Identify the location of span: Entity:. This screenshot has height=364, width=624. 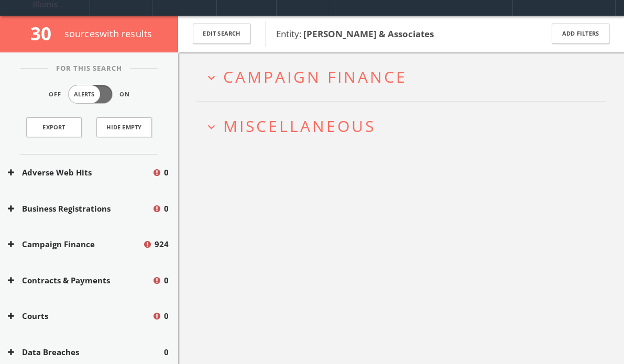
(354, 34).